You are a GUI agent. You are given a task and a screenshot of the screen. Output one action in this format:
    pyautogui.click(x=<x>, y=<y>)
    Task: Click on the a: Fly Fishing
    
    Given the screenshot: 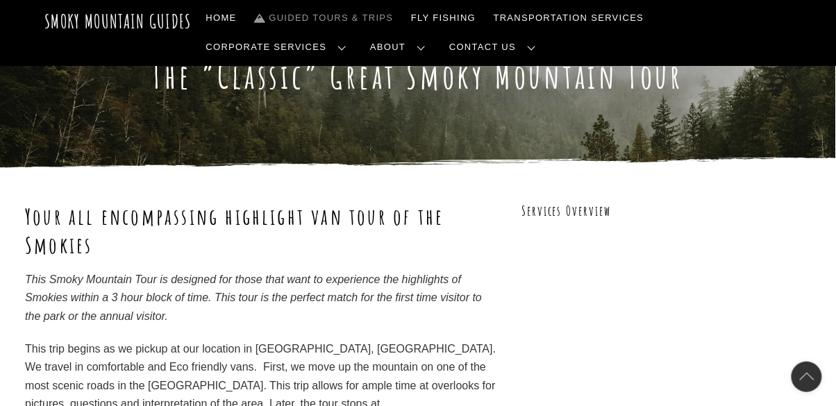 What is the action you would take?
    pyautogui.click(x=443, y=18)
    